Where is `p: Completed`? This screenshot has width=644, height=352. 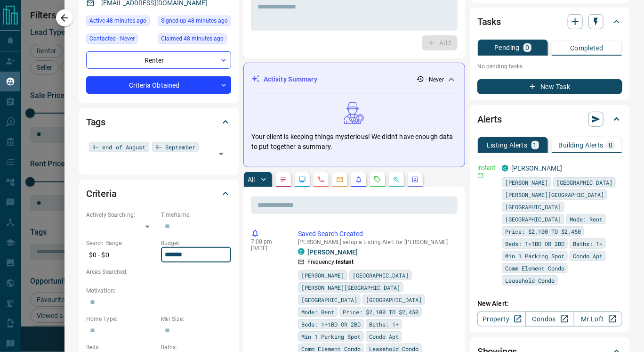
p: Completed is located at coordinates (586, 48).